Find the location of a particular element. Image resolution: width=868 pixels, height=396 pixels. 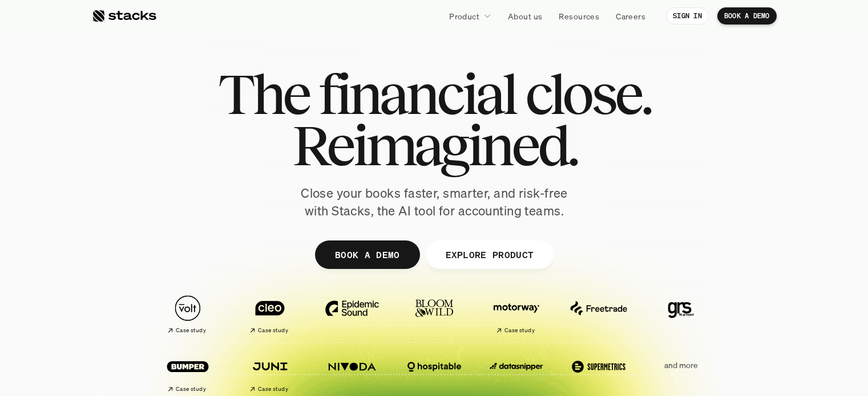

a: About us is located at coordinates (525, 16).